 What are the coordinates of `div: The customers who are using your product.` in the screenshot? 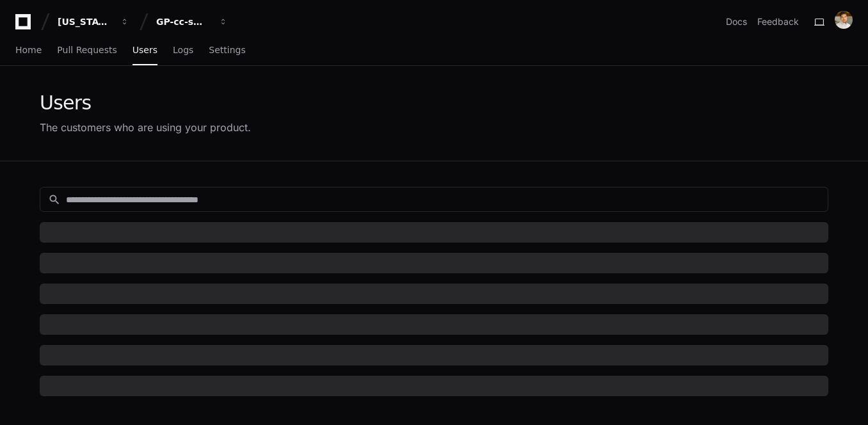 It's located at (145, 127).